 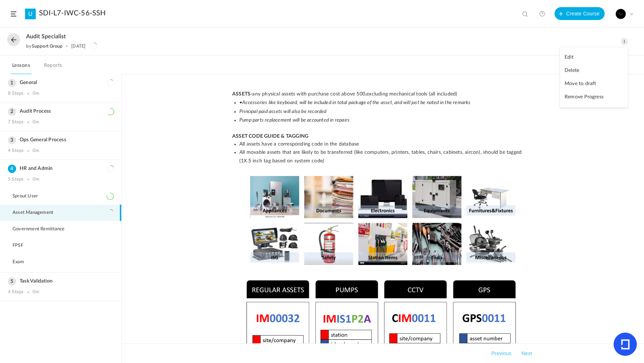 I want to click on em: Principal paid assets will also be recorded, so click(x=283, y=111).